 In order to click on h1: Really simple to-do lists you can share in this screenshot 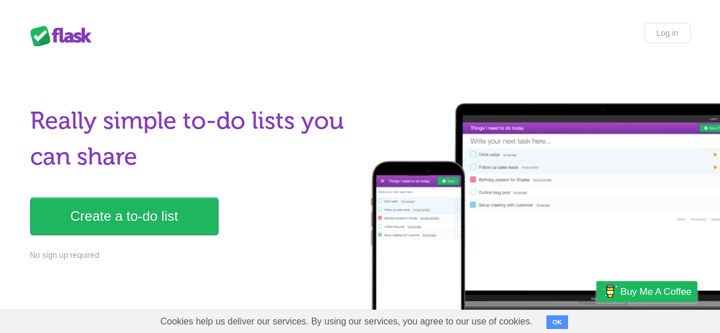, I will do `click(192, 139)`.